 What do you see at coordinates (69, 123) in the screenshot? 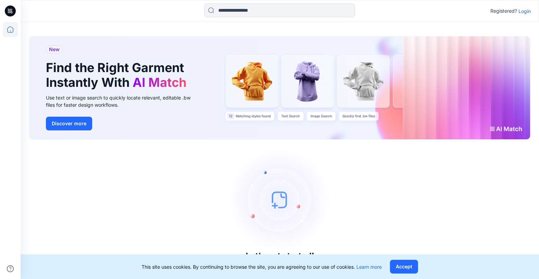
I see `a: Discover more` at bounding box center [69, 123].